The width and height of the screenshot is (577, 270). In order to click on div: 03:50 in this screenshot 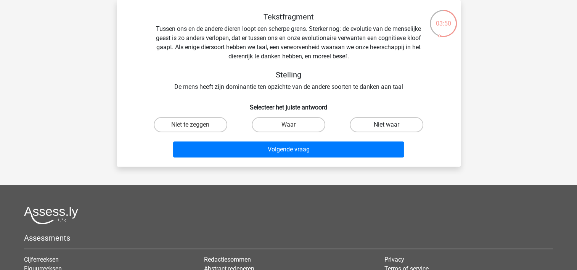, I will do `click(443, 19)`.